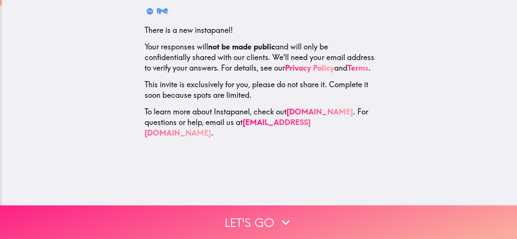 This screenshot has width=517, height=239. What do you see at coordinates (309, 68) in the screenshot?
I see `a: Privacy Policy` at bounding box center [309, 68].